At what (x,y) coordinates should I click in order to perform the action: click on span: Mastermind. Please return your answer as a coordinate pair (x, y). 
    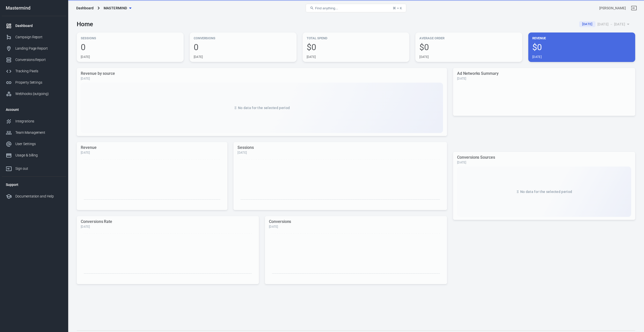
    Looking at the image, I should click on (115, 8).